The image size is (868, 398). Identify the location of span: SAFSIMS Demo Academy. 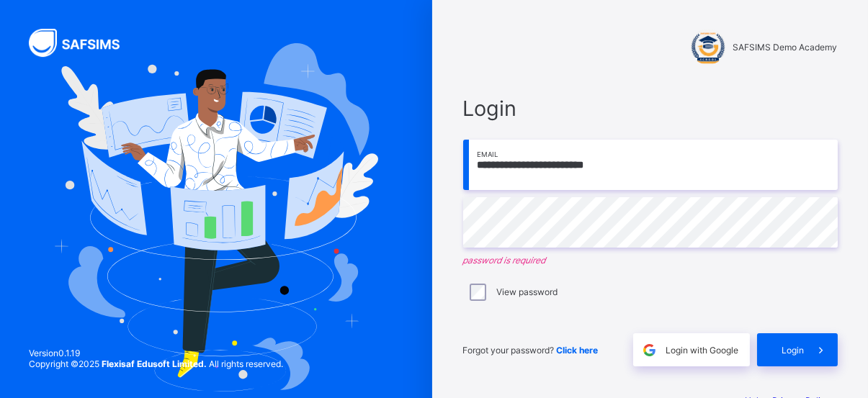
(785, 47).